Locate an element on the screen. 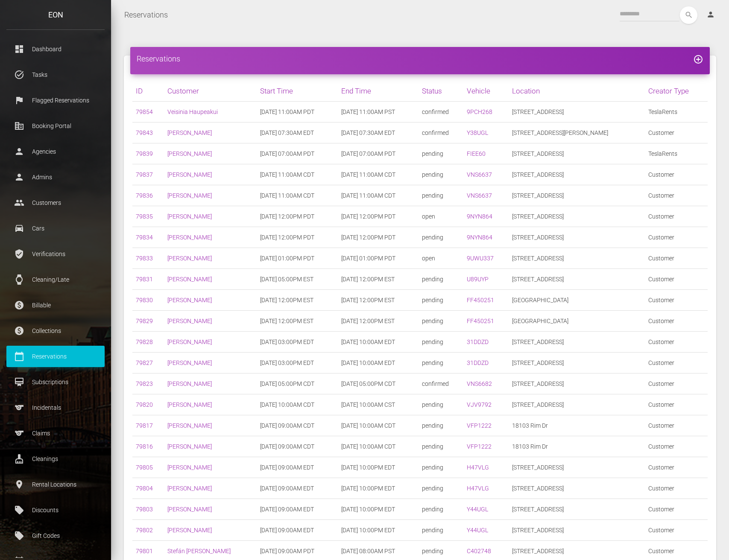 This screenshot has width=729, height=560. p: Collections is located at coordinates (55, 331).